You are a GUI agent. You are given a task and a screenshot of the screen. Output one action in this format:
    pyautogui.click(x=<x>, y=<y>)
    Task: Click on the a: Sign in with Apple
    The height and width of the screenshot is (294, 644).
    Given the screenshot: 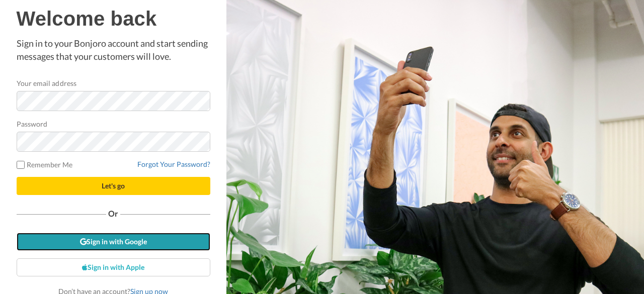 What is the action you would take?
    pyautogui.click(x=113, y=267)
    